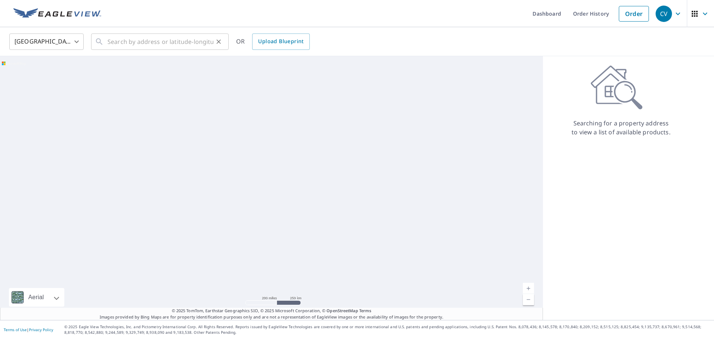  Describe the element at coordinates (528, 288) in the screenshot. I see `a: Current Level 5, Zoom In` at that location.